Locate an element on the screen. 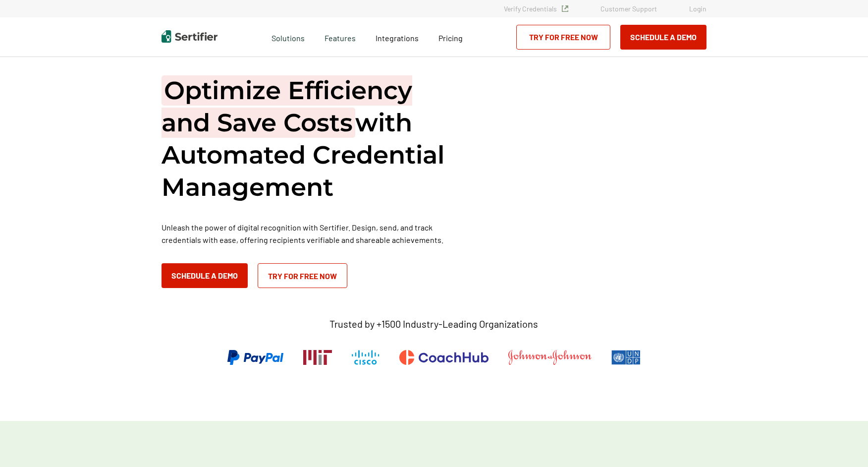 The width and height of the screenshot is (868, 467). img: CoachHub is located at coordinates (444, 357).